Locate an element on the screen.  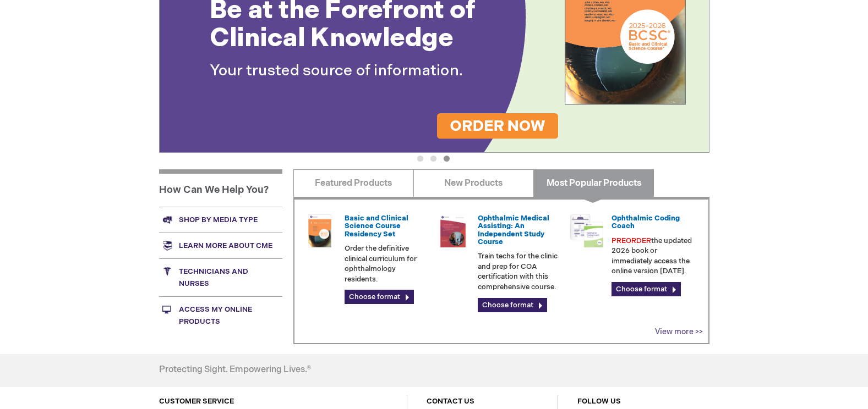
a: Learn more about CME is located at coordinates (221, 245).